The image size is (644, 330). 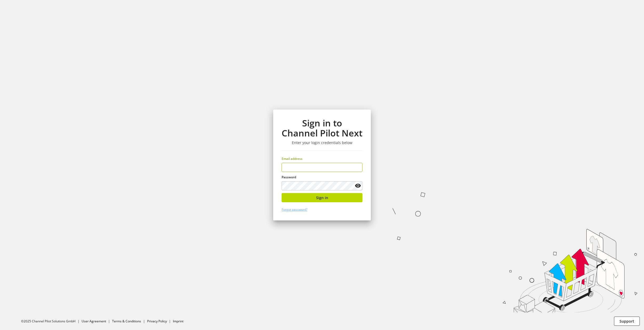 What do you see at coordinates (627, 321) in the screenshot?
I see `button: Support` at bounding box center [627, 321].